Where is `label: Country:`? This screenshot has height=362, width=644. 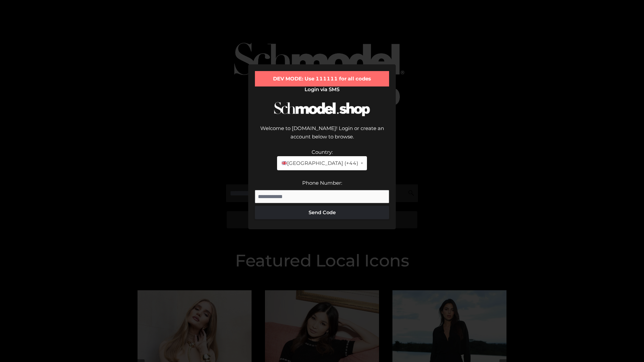
label: Country: is located at coordinates (322, 152).